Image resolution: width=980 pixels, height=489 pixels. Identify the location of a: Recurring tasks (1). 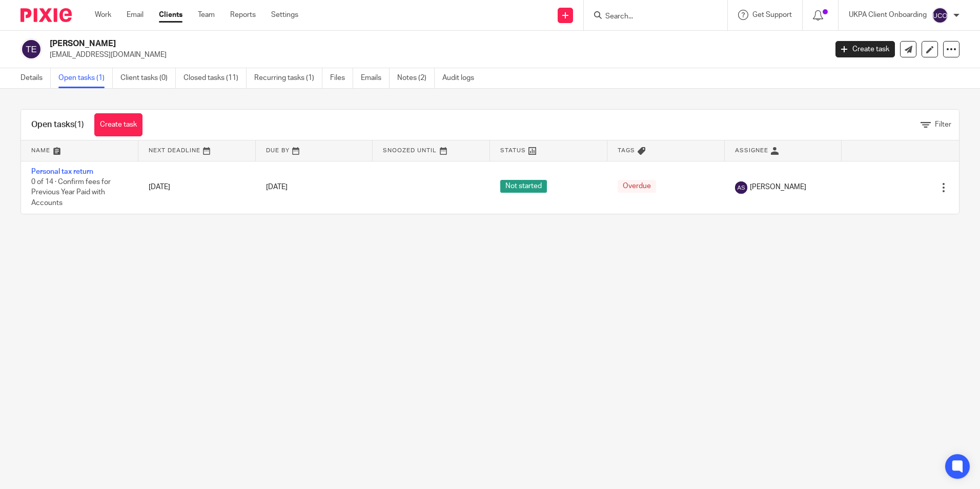
(288, 78).